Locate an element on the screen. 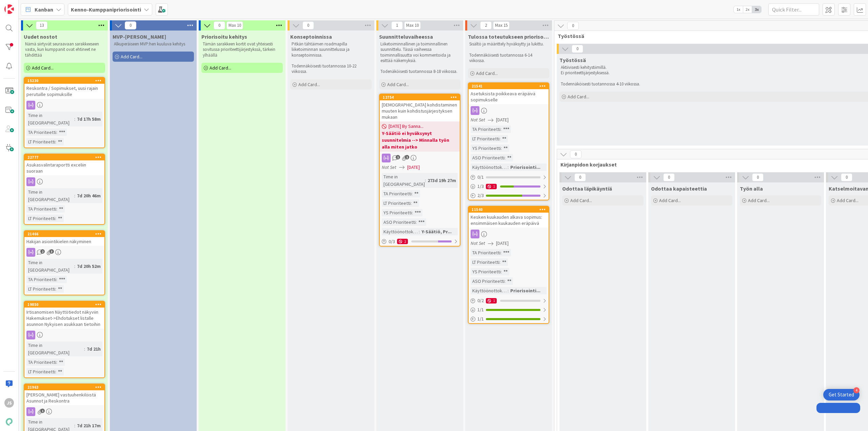 The image size is (868, 431). p: Nämä siirtyvät seuraavaan sarakkeeseen vasta, kun kumppanit ovat ehtineet ne tähdittää is located at coordinates (64, 49).